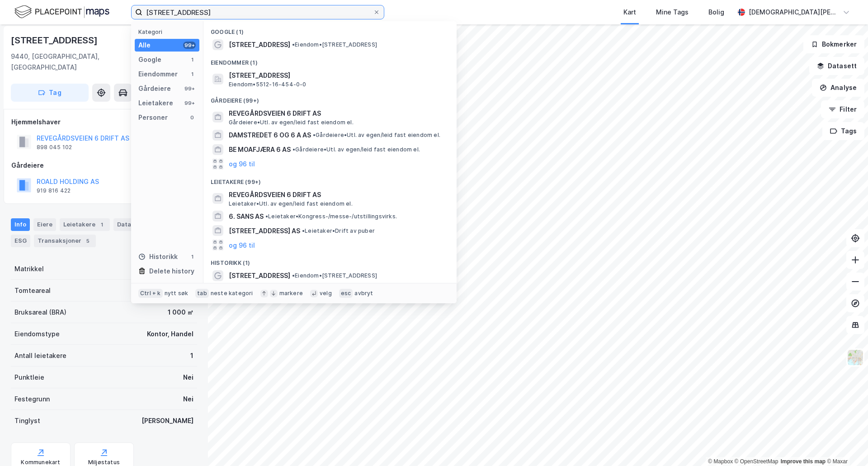 Image resolution: width=868 pixels, height=466 pixels. Describe the element at coordinates (844, 131) in the screenshot. I see `button: Tags` at that location.